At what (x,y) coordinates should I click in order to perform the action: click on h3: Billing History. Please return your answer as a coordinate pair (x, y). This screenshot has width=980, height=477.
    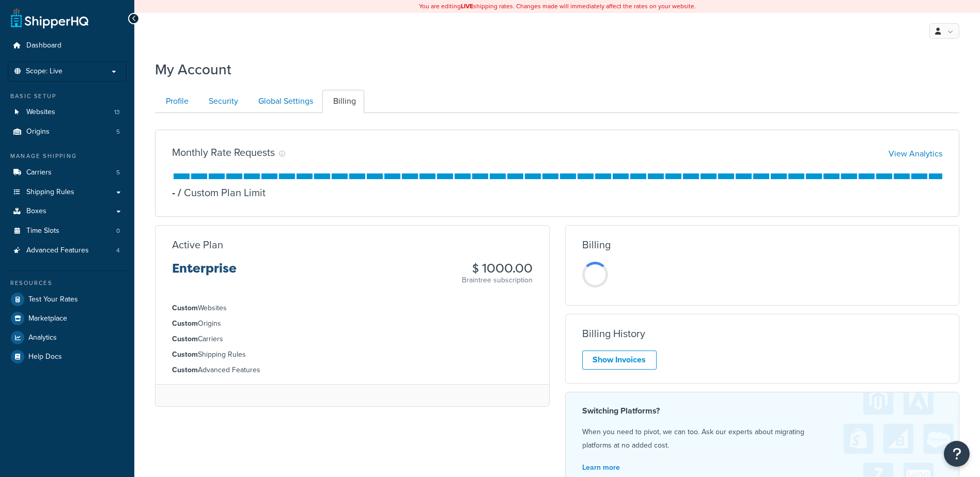
    Looking at the image, I should click on (613, 333).